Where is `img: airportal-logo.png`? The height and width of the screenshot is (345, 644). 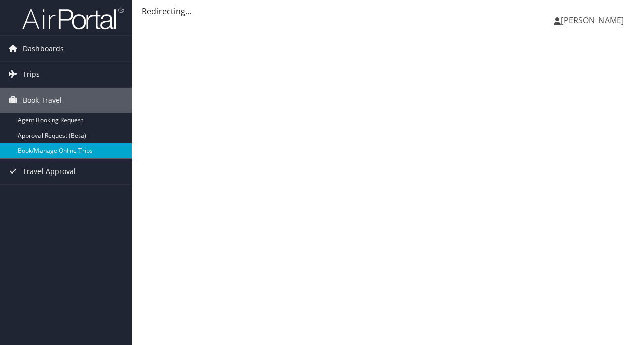 img: airportal-logo.png is located at coordinates (73, 18).